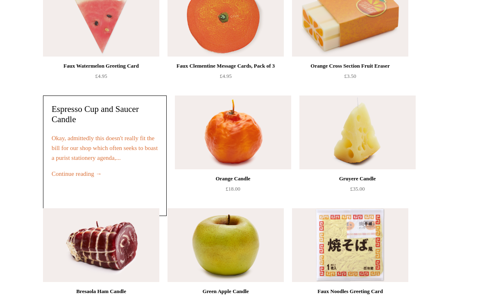  What do you see at coordinates (95, 114) in the screenshot?
I see `a: Espresso Cup and Saucer Candle` at bounding box center [95, 114].